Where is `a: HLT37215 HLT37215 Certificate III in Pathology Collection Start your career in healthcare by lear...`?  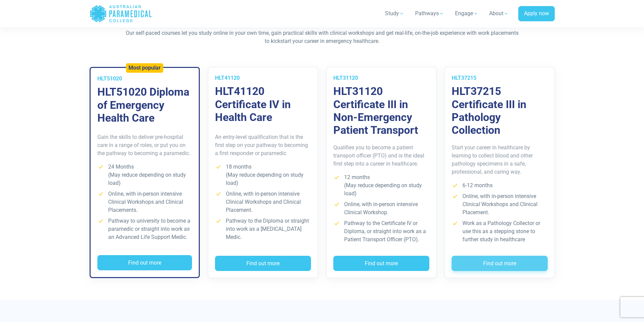 a: HLT37215 HLT37215 Certificate III in Pathology Collection Start your career in healthcare by lear... is located at coordinates (500, 172).